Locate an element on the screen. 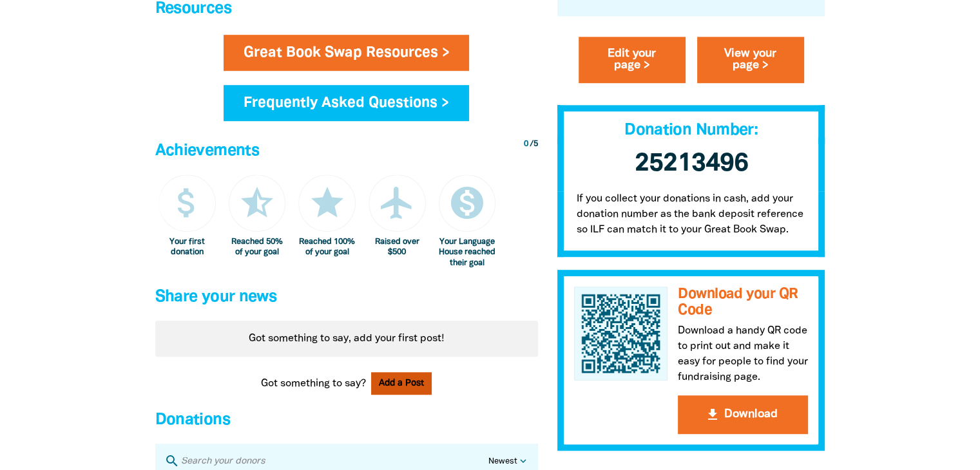  i: search is located at coordinates (172, 461).